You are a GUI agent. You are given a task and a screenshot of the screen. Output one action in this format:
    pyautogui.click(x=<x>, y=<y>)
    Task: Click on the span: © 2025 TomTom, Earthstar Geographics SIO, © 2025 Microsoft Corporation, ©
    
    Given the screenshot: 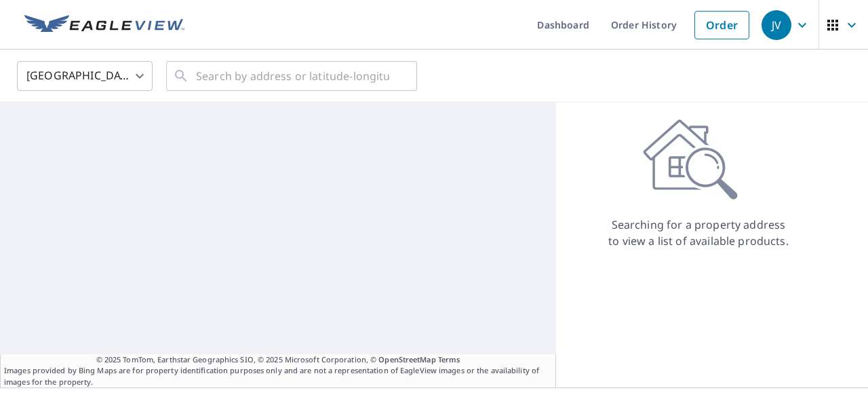 What is the action you would take?
    pyautogui.click(x=278, y=359)
    